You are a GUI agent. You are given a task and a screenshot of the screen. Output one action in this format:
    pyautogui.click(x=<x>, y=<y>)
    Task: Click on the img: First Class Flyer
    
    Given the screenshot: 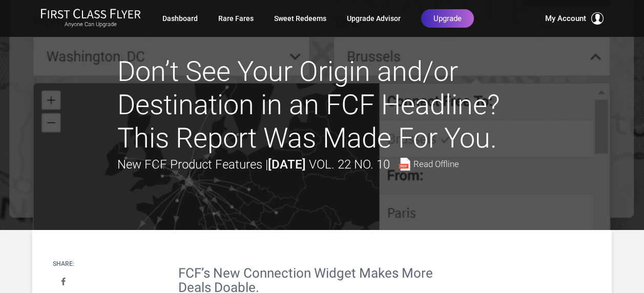 What is the action you would take?
    pyautogui.click(x=91, y=13)
    